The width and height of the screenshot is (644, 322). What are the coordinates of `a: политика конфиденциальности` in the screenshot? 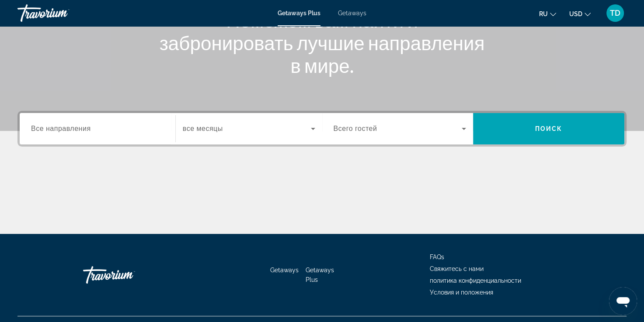 It's located at (475, 281).